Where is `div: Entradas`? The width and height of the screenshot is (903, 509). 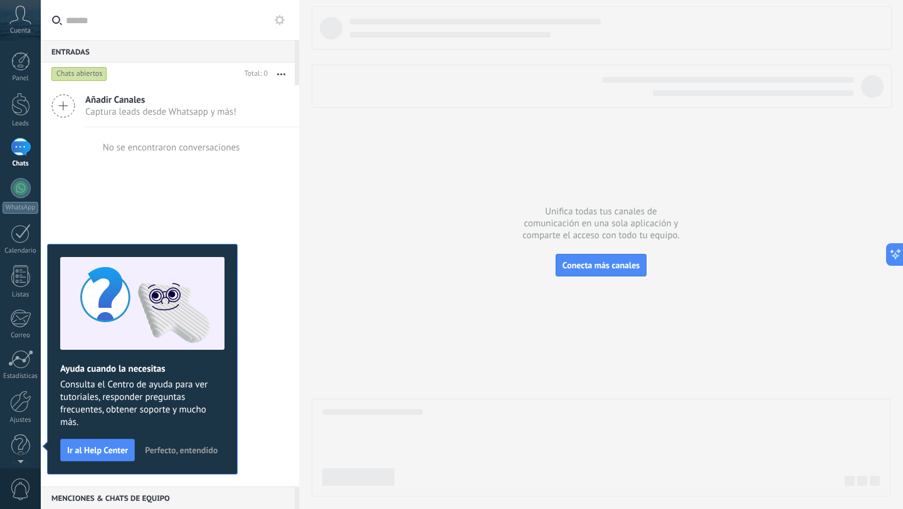
div: Entradas is located at coordinates (168, 51).